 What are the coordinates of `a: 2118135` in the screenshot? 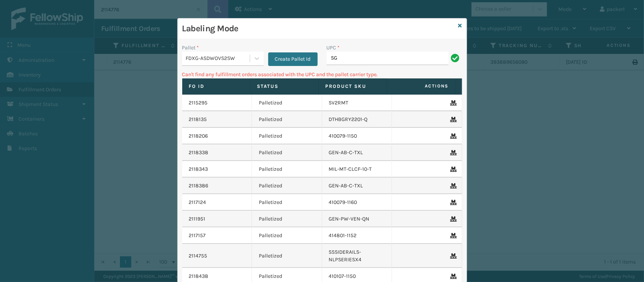 It's located at (198, 119).